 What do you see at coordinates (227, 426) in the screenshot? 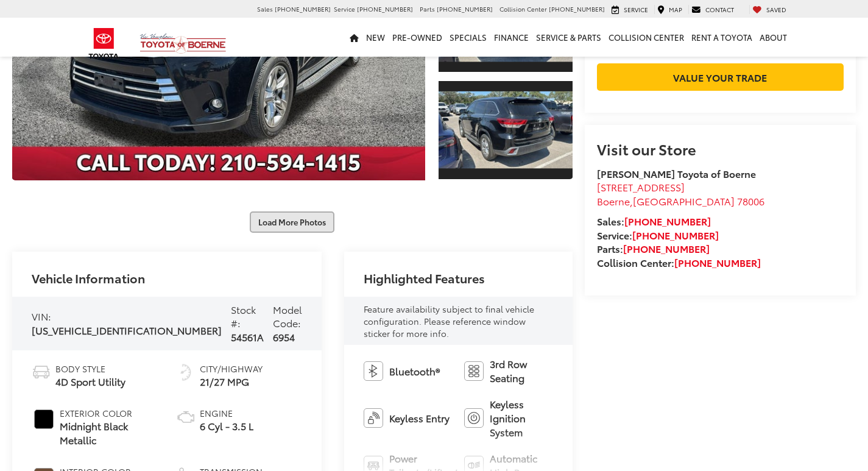
I see `span: 6 Cyl - 3.5 L` at bounding box center [227, 426].